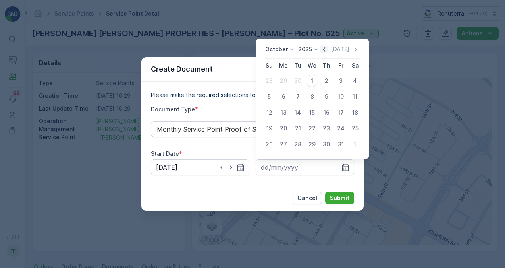  Describe the element at coordinates (298, 112) in the screenshot. I see `div: 14` at that location.